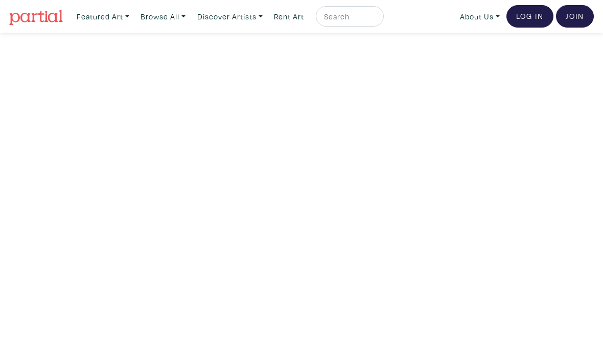 The height and width of the screenshot is (364, 603). What do you see at coordinates (163, 16) in the screenshot?
I see `a: Browse All` at bounding box center [163, 16].